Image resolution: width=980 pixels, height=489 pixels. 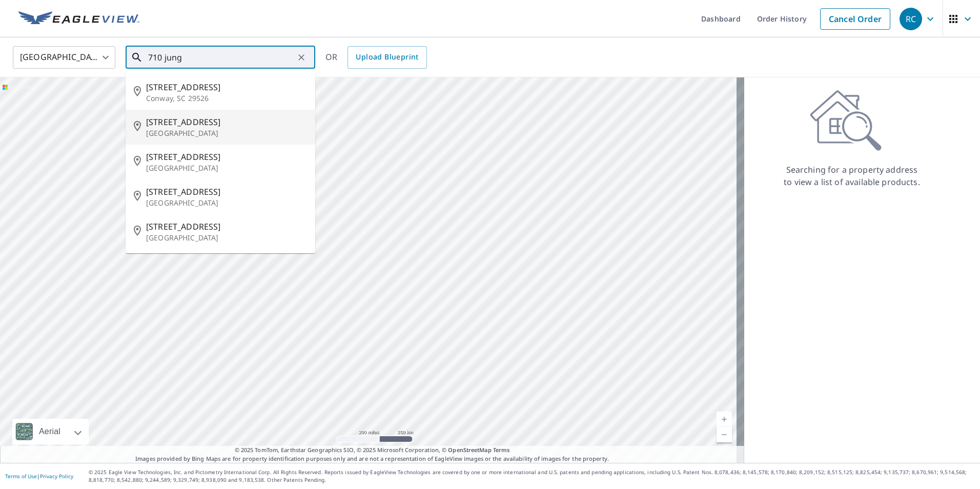 What do you see at coordinates (725, 434) in the screenshot?
I see `a: Current Level 5, Zoom Out` at bounding box center [725, 434].